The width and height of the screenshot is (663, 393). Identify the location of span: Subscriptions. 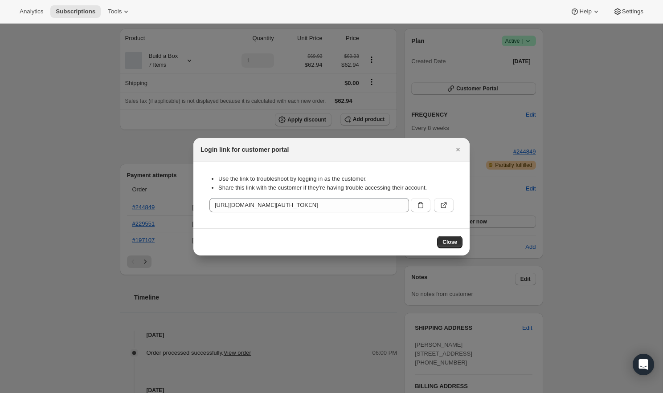
(75, 12).